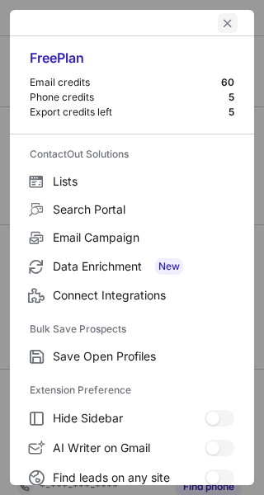  I want to click on span: Hide Sidebar, so click(129, 418).